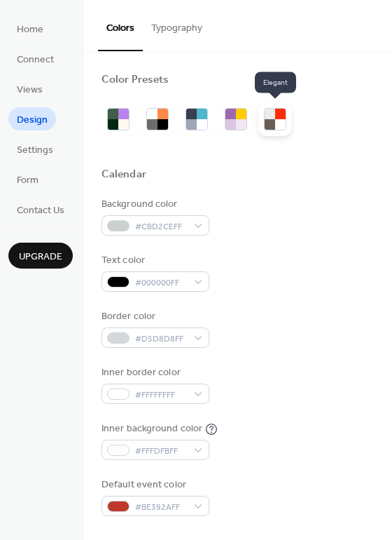  Describe the element at coordinates (161, 395) in the screenshot. I see `span: #FFFFFFFF` at that location.